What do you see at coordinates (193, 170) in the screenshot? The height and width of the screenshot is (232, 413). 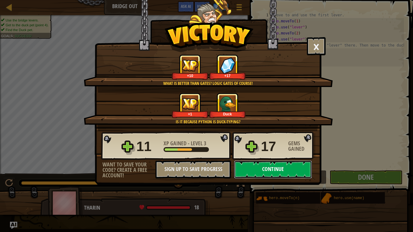 I see `button: Sign Up to Save Progress` at bounding box center [193, 170].